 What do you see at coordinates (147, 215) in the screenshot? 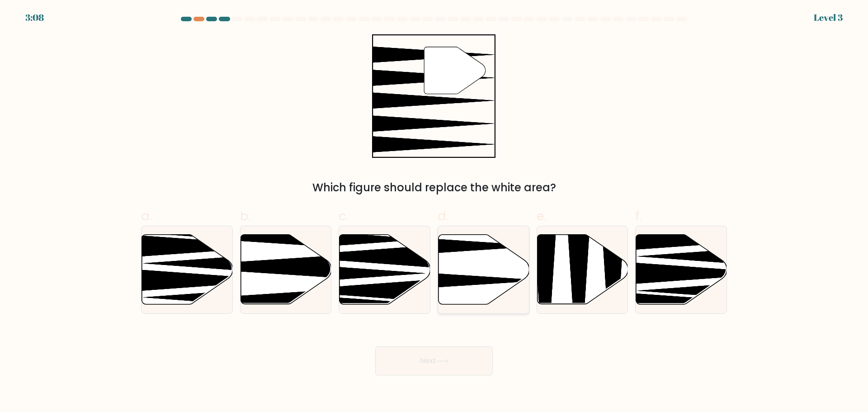
I see `span: a.` at bounding box center [147, 215].